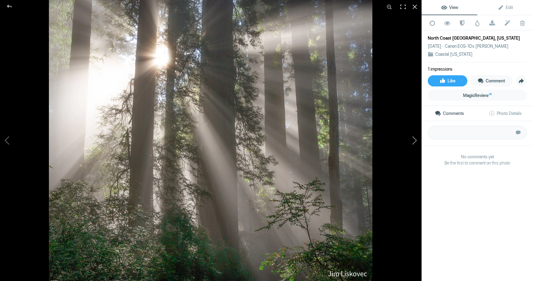 This screenshot has height=281, width=533. I want to click on button: Next (arrow right), so click(398, 140).